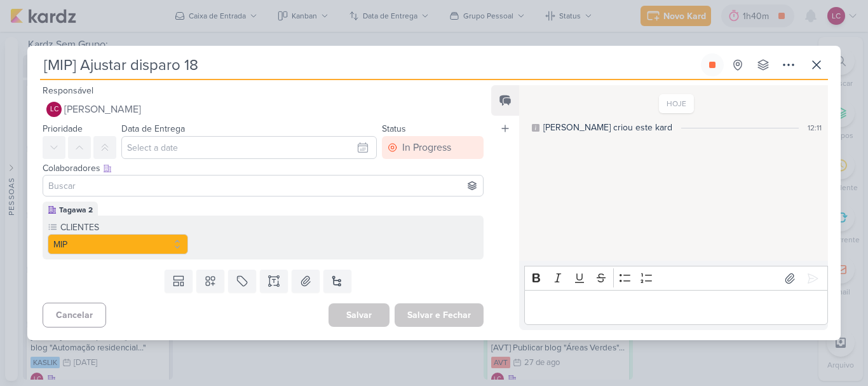  I want to click on label: Responsável, so click(68, 90).